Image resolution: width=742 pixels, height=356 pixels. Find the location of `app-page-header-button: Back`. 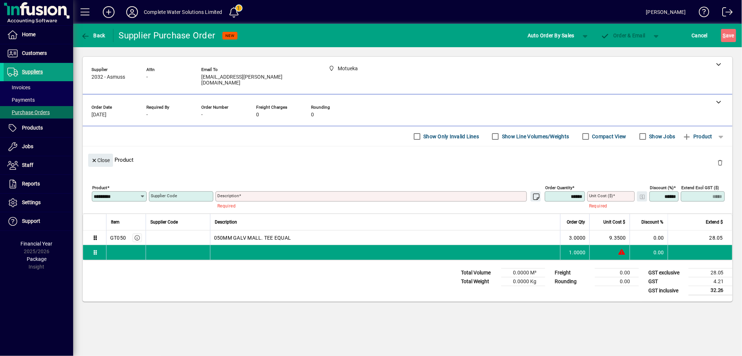

app-page-header-button: Back is located at coordinates (93, 35).